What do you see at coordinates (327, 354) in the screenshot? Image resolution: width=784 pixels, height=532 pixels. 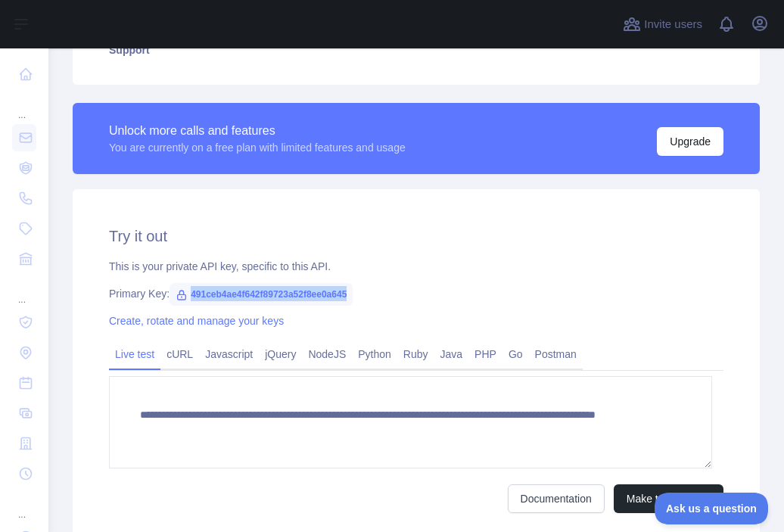 I see `a: NodeJS` at bounding box center [327, 354].